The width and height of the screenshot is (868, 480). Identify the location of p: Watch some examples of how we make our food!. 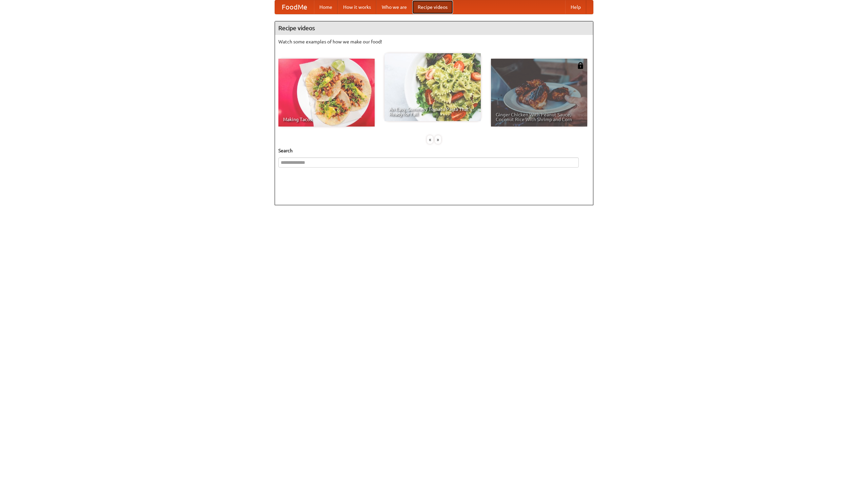
(434, 42).